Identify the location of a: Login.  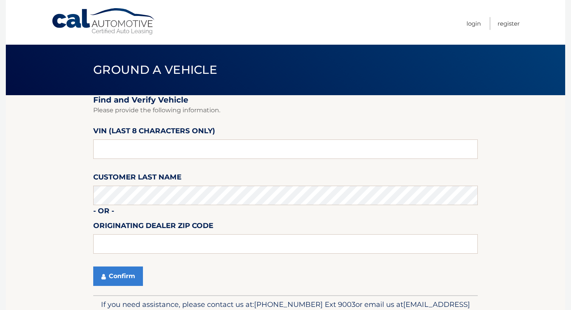
(474, 23).